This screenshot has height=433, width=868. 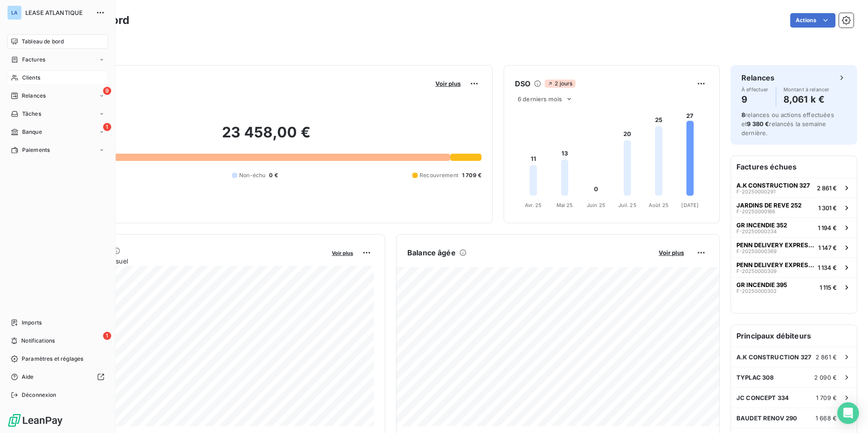 What do you see at coordinates (761, 225) in the screenshot?
I see `span: GR INCENDIE 352` at bounding box center [761, 225].